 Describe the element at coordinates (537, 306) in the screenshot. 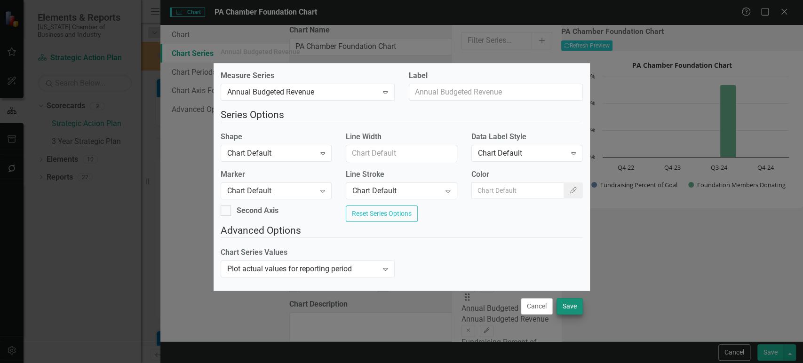

I see `button: Cancel` at that location.